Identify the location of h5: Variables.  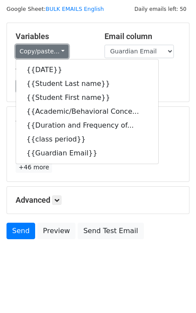
(53, 36).